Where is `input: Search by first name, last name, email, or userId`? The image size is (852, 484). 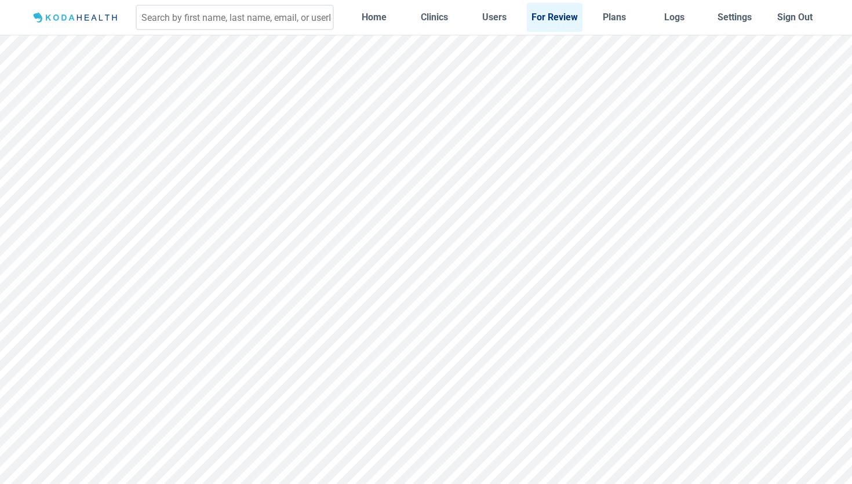 input: Search by first name, last name, email, or userId is located at coordinates (235, 17).